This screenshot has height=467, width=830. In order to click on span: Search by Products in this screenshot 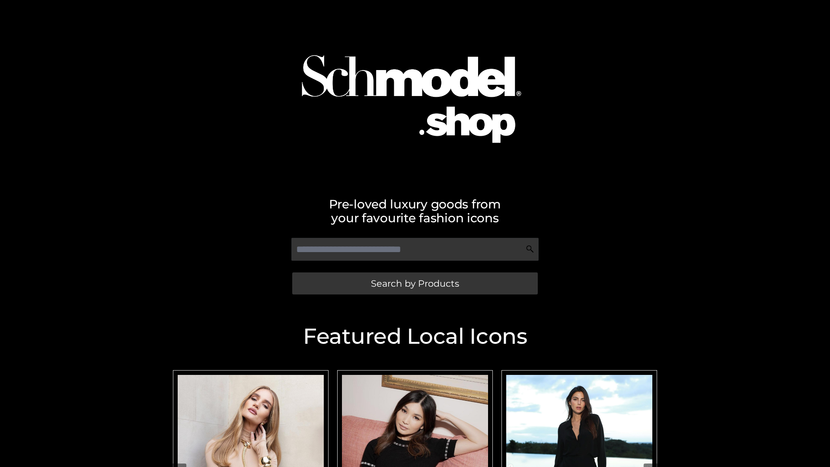, I will do `click(415, 283)`.